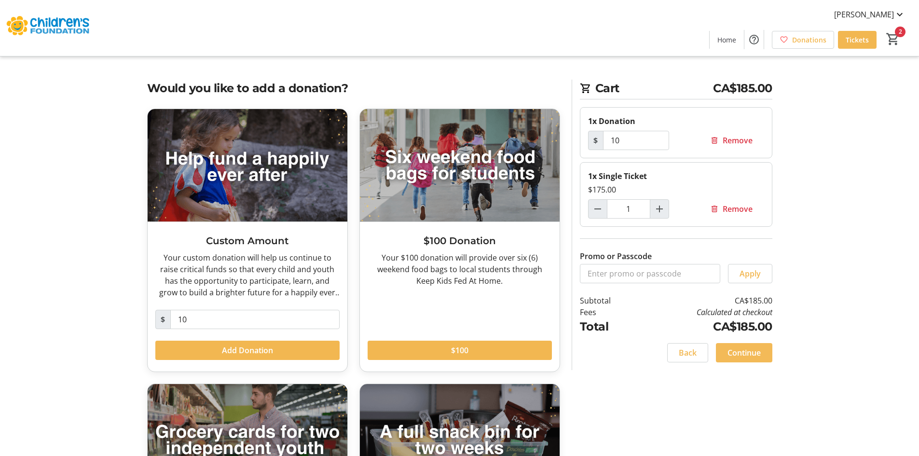 Image resolution: width=919 pixels, height=456 pixels. Describe the element at coordinates (629, 209) in the screenshot. I see `input: Single Ticket Quantity` at that location.